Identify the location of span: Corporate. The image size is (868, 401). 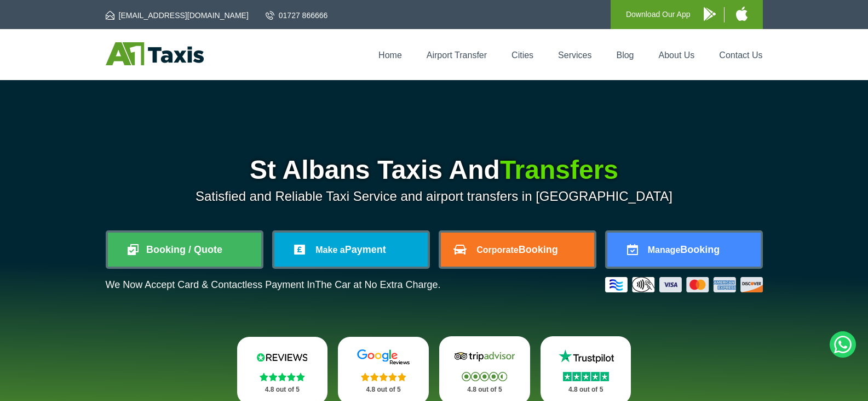
(497, 250).